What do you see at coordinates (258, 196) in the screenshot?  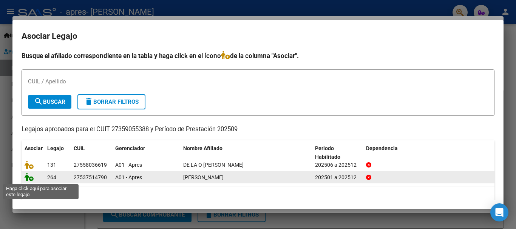 I see `div: 2 registros` at bounding box center [258, 196].